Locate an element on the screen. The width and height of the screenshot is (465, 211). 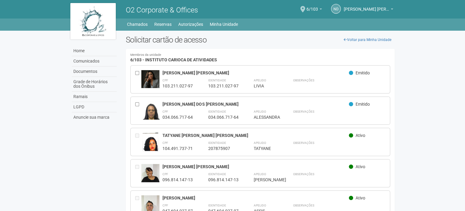
span: 6/103 is located at coordinates (312, 6).